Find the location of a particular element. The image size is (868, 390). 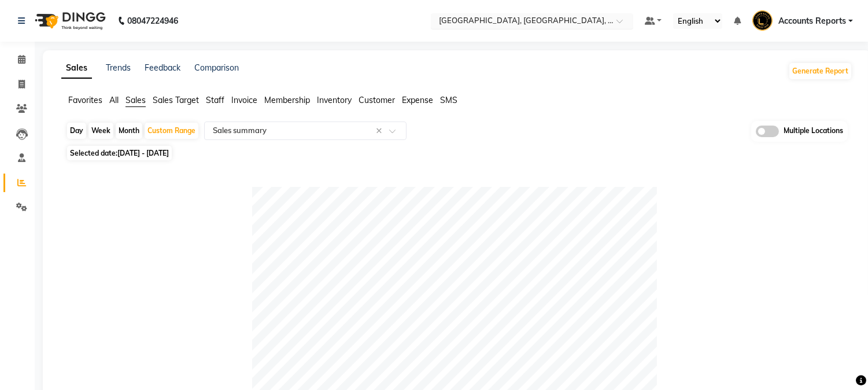

span: Sales is located at coordinates (135, 100).